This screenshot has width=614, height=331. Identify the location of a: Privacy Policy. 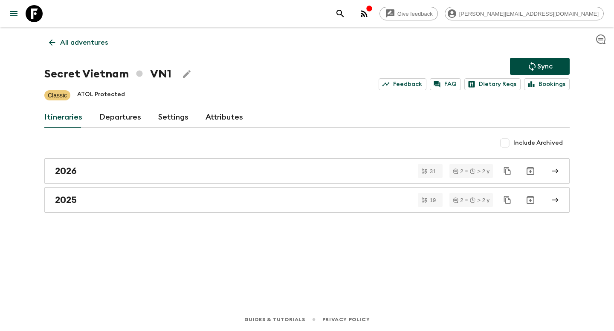
(346, 320).